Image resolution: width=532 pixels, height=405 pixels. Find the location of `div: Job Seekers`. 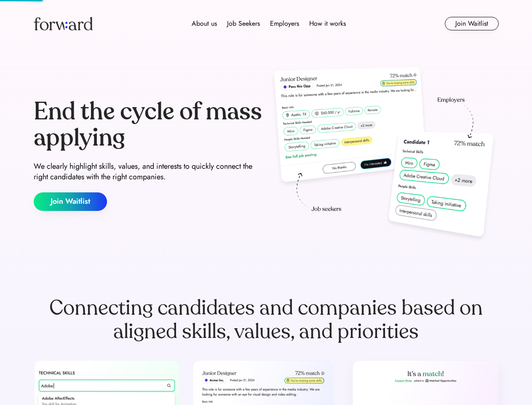

div: Job Seekers is located at coordinates (244, 23).